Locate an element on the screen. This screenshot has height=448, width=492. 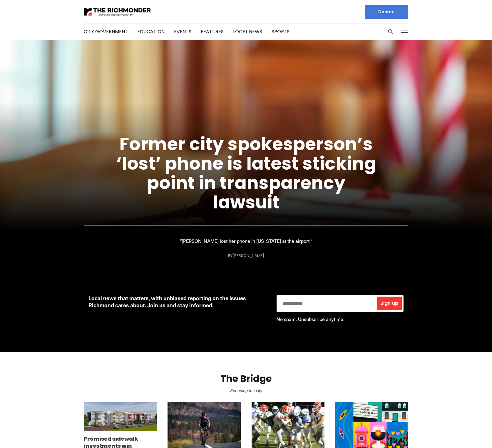
button: Sign up is located at coordinates (389, 303).